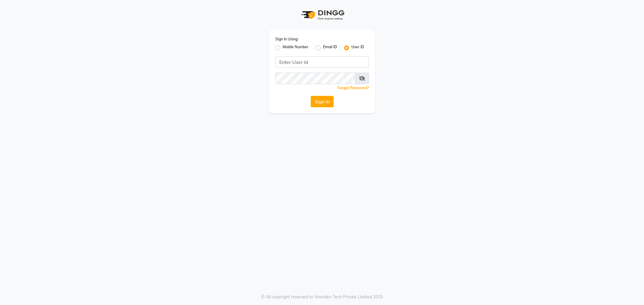  What do you see at coordinates (295, 48) in the screenshot?
I see `label: Mobile Number` at bounding box center [295, 48].